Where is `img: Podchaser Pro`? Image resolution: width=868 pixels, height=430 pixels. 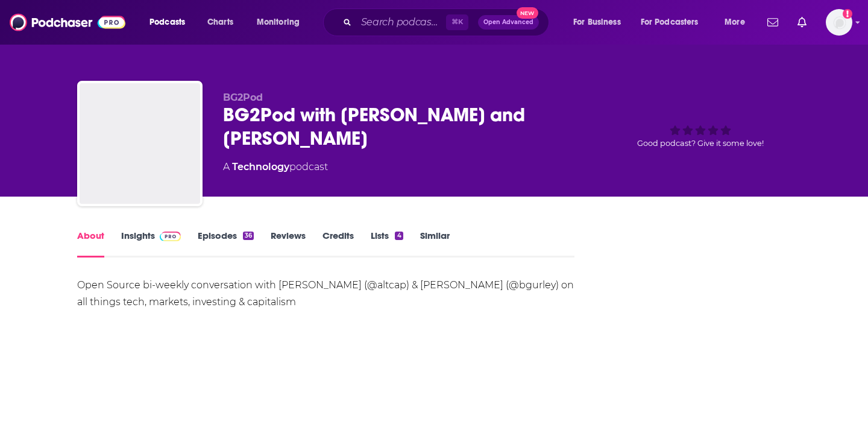
img: Podchaser Pro is located at coordinates (170, 237).